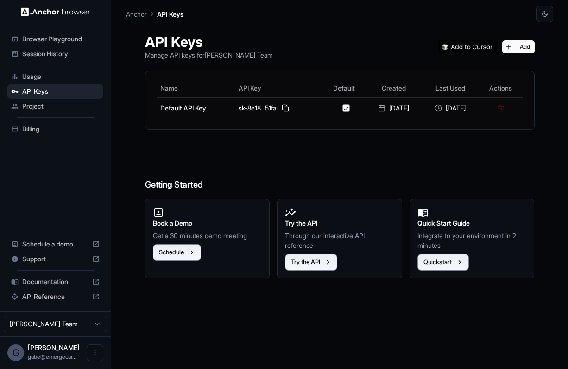 Image resolution: width=568 pixels, height=369 pixels. What do you see at coordinates (519, 47) in the screenshot?
I see `button: Add` at bounding box center [519, 47].